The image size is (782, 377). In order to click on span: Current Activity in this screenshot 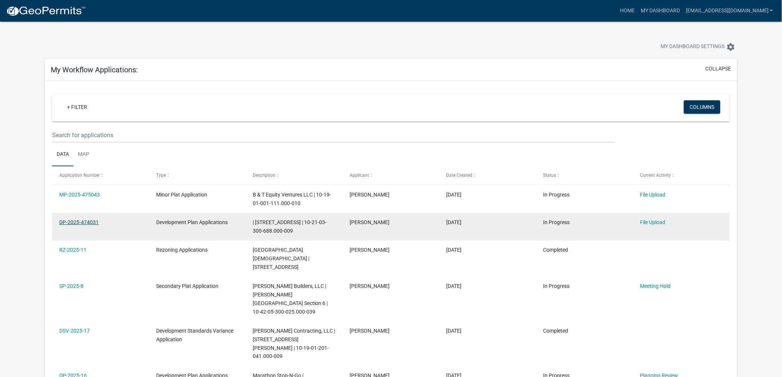, I will do `click(655, 175)`.